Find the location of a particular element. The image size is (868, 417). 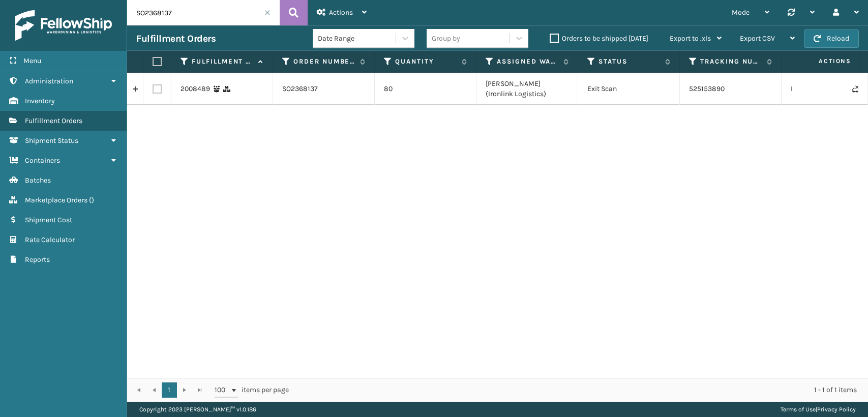

div: Group by is located at coordinates (446, 39).